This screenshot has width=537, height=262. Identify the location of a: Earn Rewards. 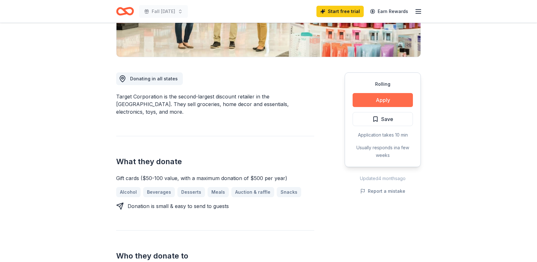
(389, 11).